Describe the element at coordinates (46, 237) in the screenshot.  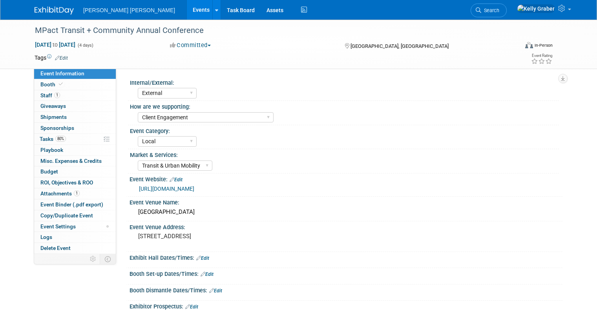
I see `span: Logs` at that location.